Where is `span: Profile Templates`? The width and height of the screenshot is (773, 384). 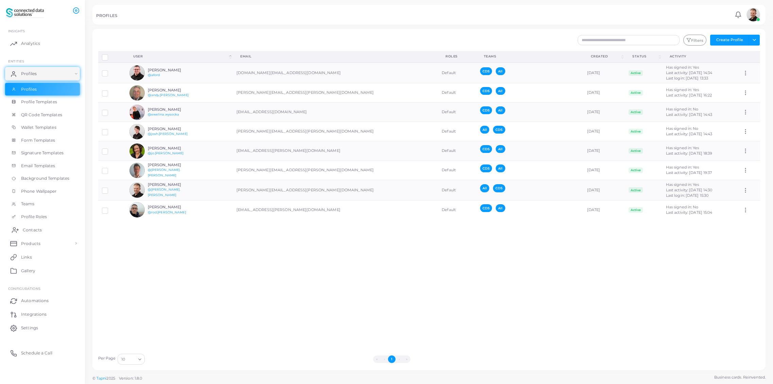 span: Profile Templates is located at coordinates (39, 102).